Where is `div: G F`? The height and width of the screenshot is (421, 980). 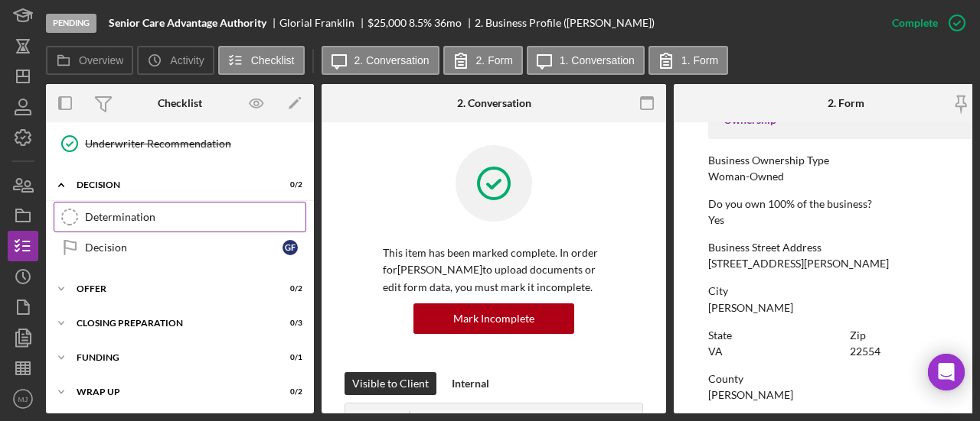
div: G F is located at coordinates (290, 248).